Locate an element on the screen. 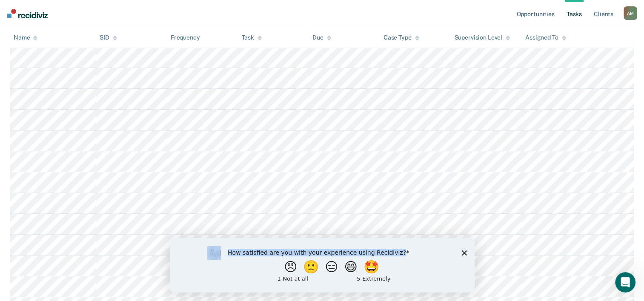 The width and height of the screenshot is (644, 301). button: 5 is located at coordinates (202, 29).